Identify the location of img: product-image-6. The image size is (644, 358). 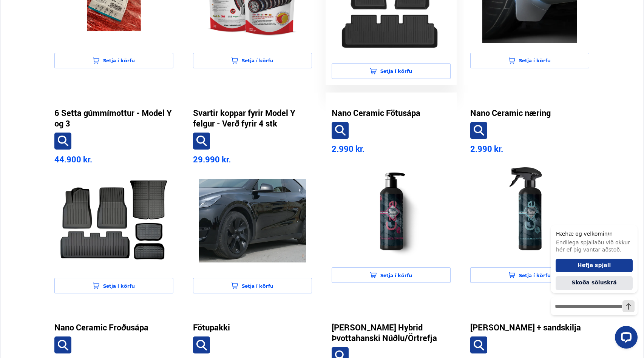
(391, 210).